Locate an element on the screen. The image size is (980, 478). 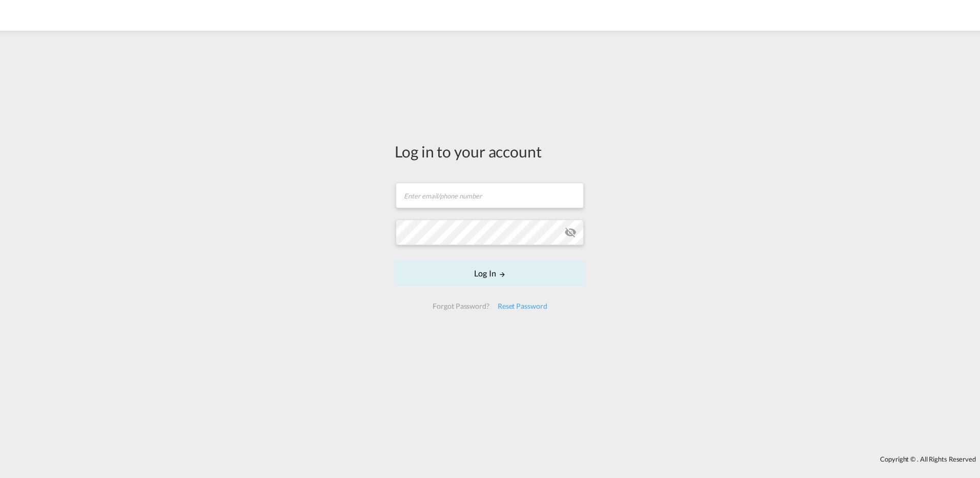
md-icon: icon-eye-off is located at coordinates (570, 232).